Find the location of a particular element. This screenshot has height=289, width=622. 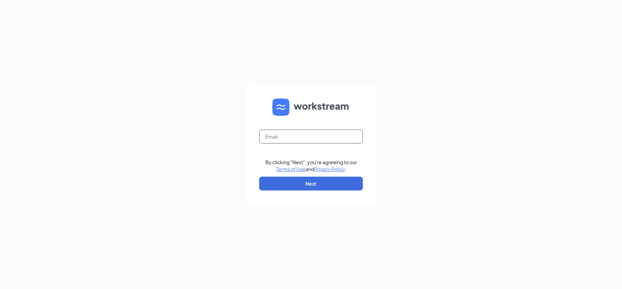

a: Terms of Use is located at coordinates (291, 169).